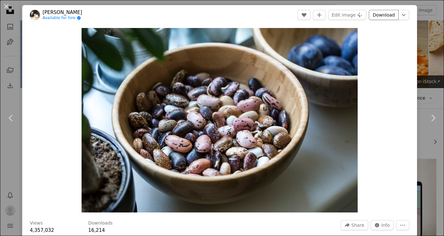  What do you see at coordinates (319, 15) in the screenshot?
I see `button: Add to Collection` at bounding box center [319, 15].